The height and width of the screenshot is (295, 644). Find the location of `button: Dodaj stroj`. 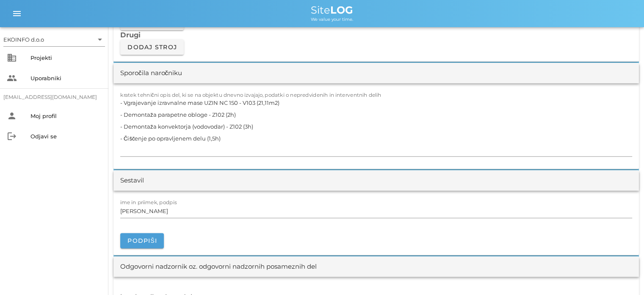

button: Dodaj stroj is located at coordinates (152, 47).